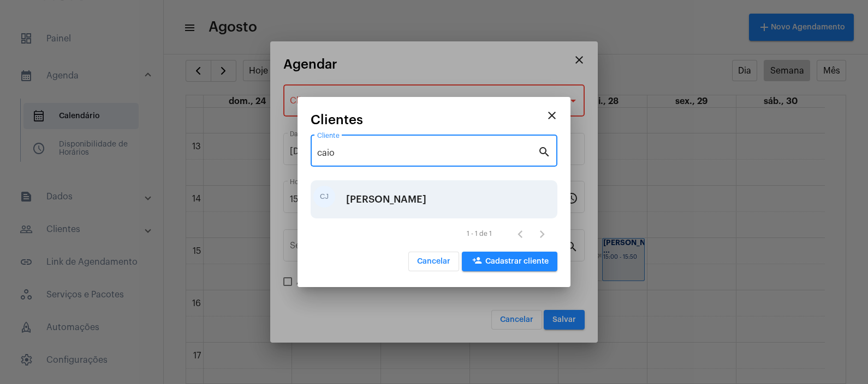  Describe the element at coordinates (336, 120) in the screenshot. I see `span: Clientes` at that location.